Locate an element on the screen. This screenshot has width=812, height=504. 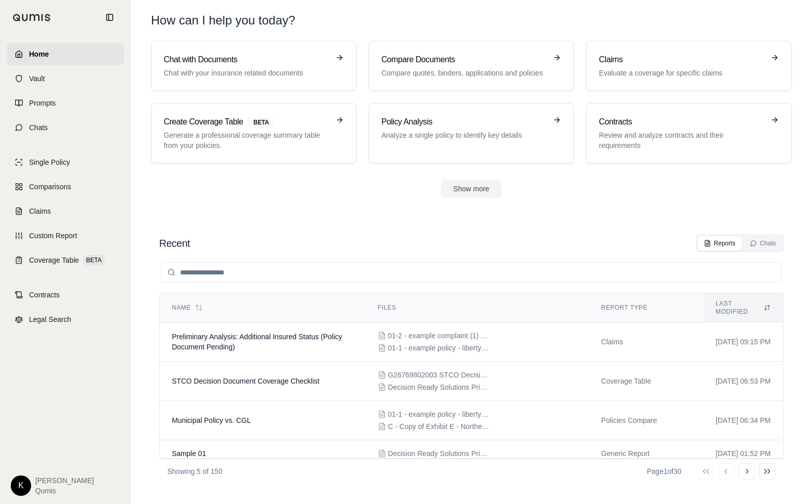
span: Legal Search is located at coordinates (50, 319).